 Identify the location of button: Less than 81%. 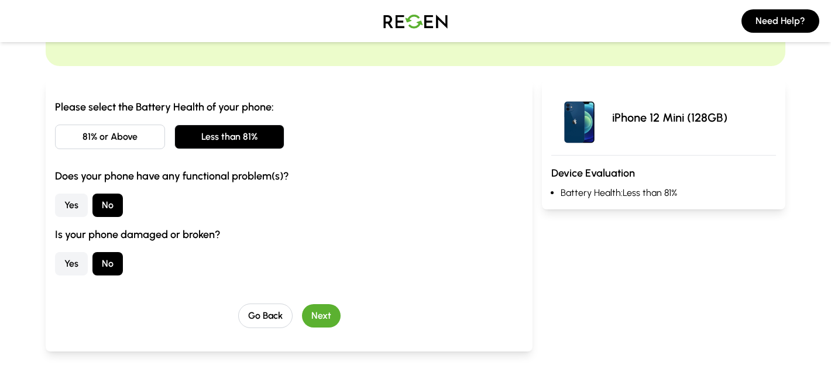
(229, 137).